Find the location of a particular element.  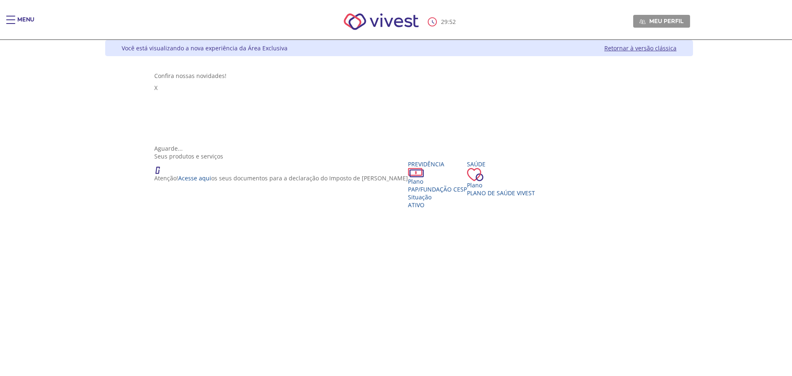

span: X is located at coordinates (156, 87).